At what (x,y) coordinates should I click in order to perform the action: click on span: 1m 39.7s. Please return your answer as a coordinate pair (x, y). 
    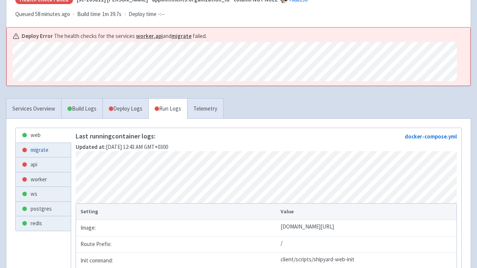
    Looking at the image, I should click on (112, 14).